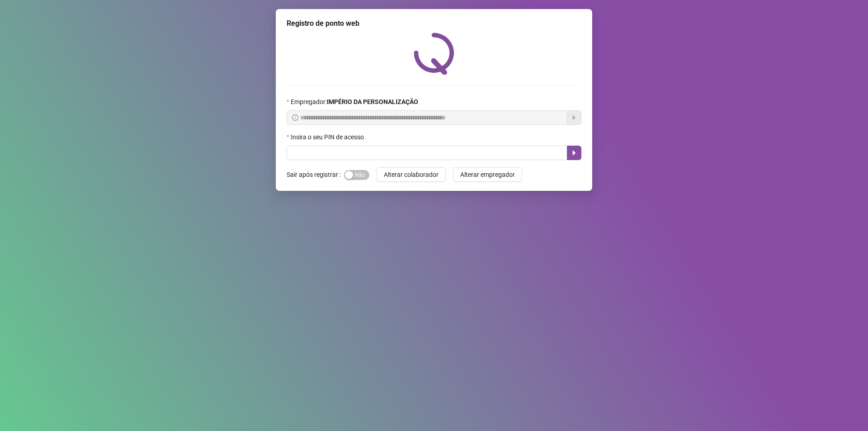  I want to click on span: info-circle, so click(295, 117).